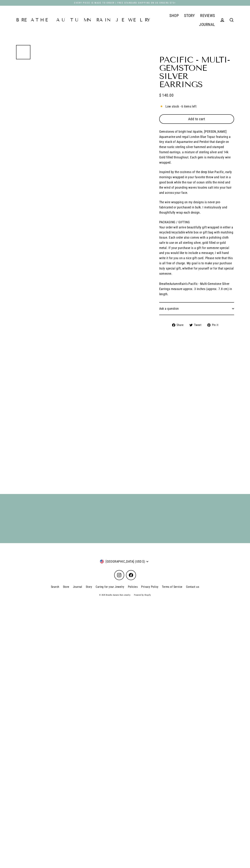 Image resolution: width=250 pixels, height=868 pixels. Describe the element at coordinates (167, 95) in the screenshot. I see `span: $ 140.00` at that location.